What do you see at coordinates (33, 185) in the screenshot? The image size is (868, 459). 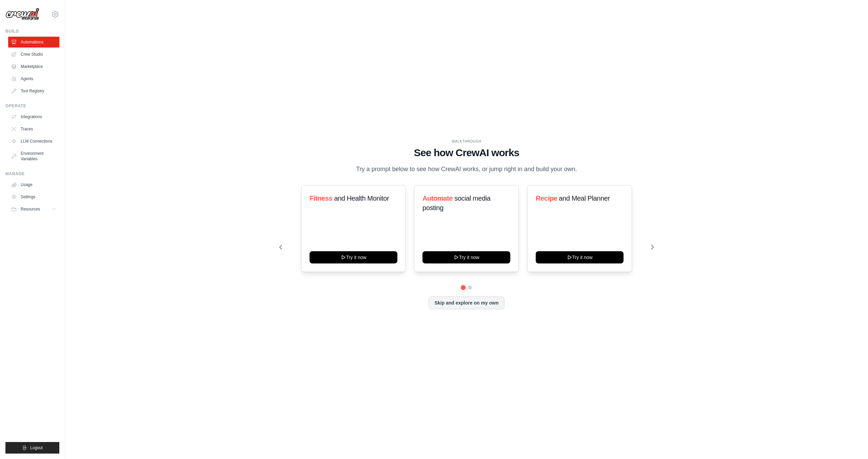 I see `a: Usage` at bounding box center [33, 185].